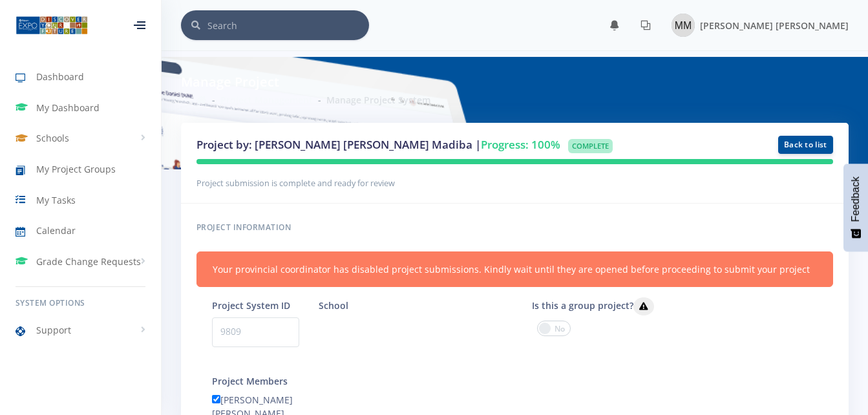 This screenshot has height=415, width=868. I want to click on h6: System Options, so click(80, 303).